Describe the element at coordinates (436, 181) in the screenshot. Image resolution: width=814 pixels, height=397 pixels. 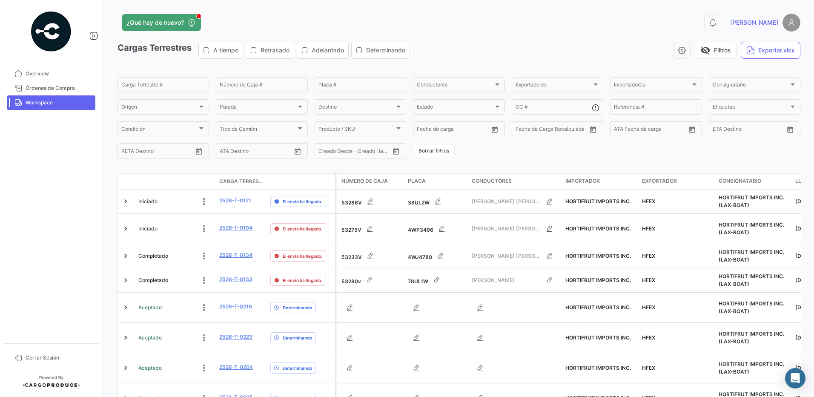
I see `datatable-header-cell: Placa` at that location.